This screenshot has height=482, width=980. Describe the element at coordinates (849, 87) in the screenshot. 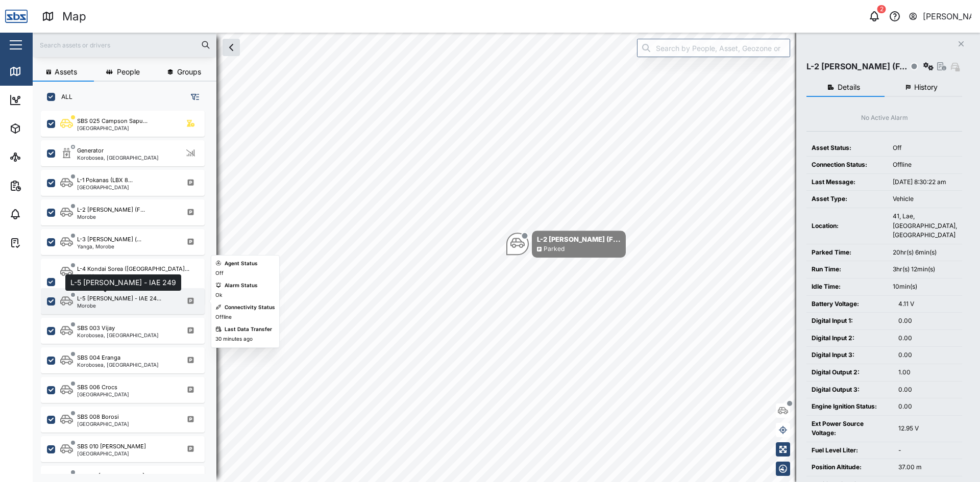

I see `span: Details` at that location.